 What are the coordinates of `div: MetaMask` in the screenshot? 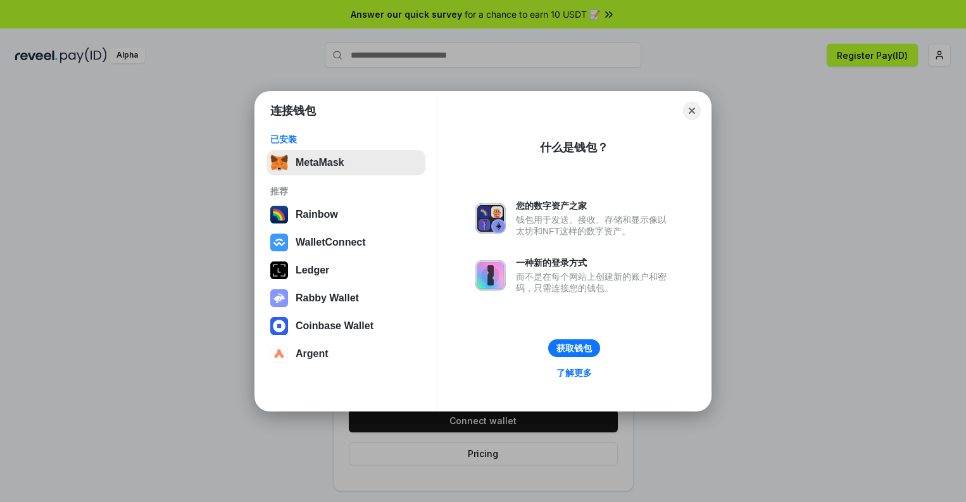 It's located at (320, 163).